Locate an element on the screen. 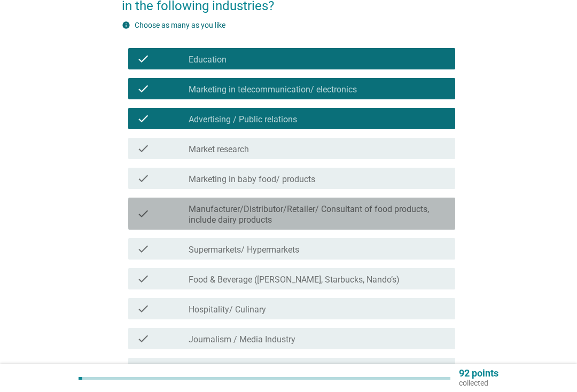  i: info is located at coordinates (126, 25).